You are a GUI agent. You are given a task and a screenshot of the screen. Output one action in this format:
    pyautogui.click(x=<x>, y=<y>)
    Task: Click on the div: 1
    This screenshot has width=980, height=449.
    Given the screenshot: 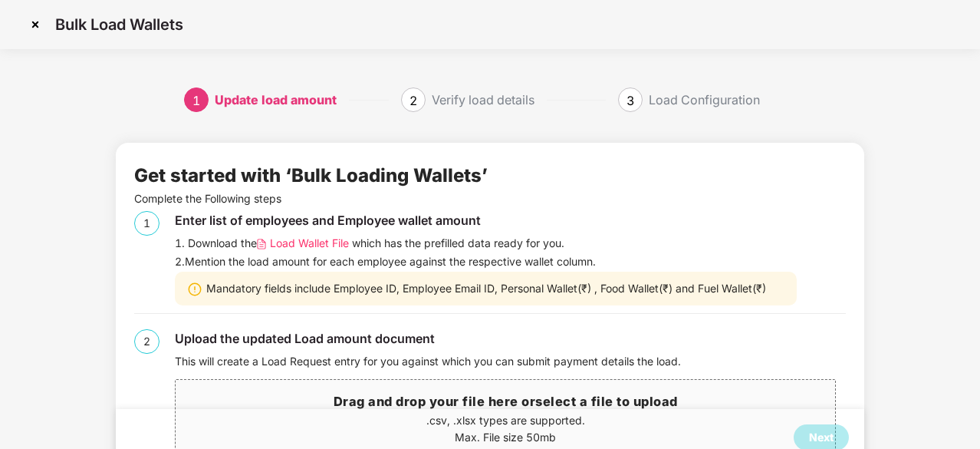 What is the action you would take?
    pyautogui.click(x=146, y=223)
    